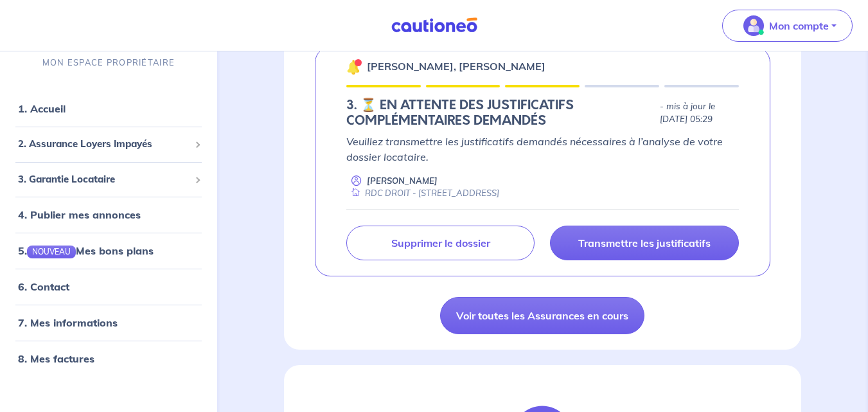 The width and height of the screenshot is (868, 412). I want to click on p: Mon compte, so click(798, 26).